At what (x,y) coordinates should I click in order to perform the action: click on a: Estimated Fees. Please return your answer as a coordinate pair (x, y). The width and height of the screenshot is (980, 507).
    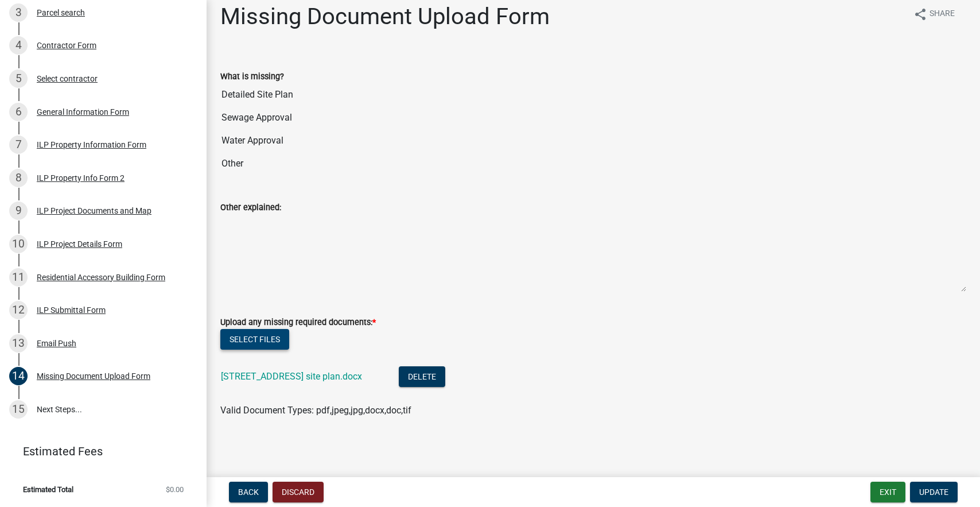
    Looking at the image, I should click on (99, 452).